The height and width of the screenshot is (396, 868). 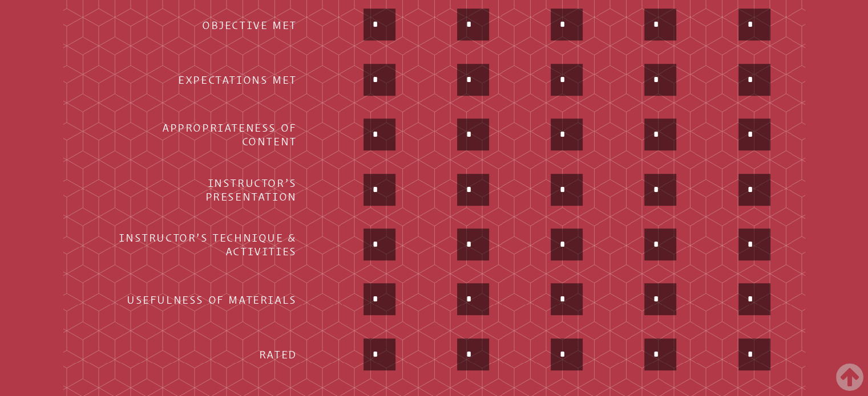 What do you see at coordinates (205, 25) in the screenshot?
I see `h3: Objective Met` at bounding box center [205, 25].